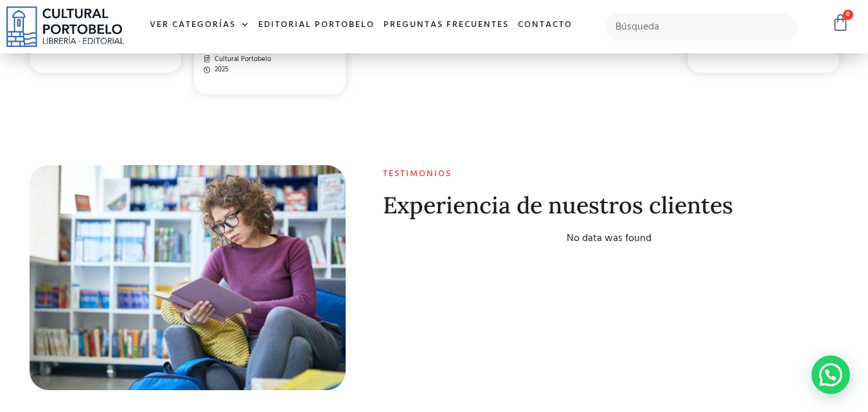  What do you see at coordinates (609, 206) in the screenshot?
I see `h3: Experiencia de nuestros clientes` at bounding box center [609, 206].